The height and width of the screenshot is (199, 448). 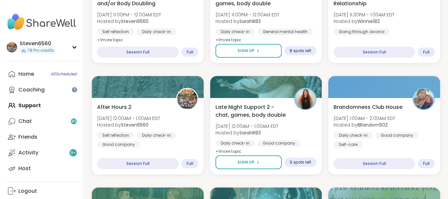 I want to click on span: 9 +, so click(x=73, y=153).